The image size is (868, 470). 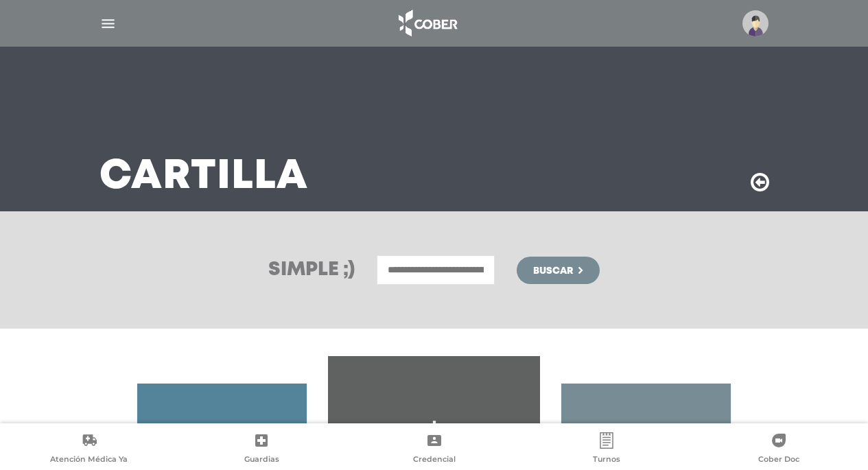 I want to click on img: profile-placeholder.svg, so click(x=755, y=23).